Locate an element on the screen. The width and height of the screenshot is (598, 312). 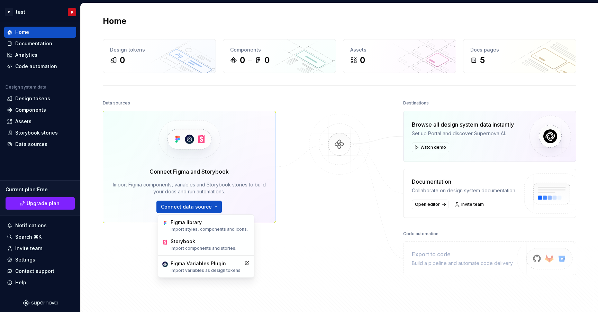
div: Storybook stories is located at coordinates (36, 133).